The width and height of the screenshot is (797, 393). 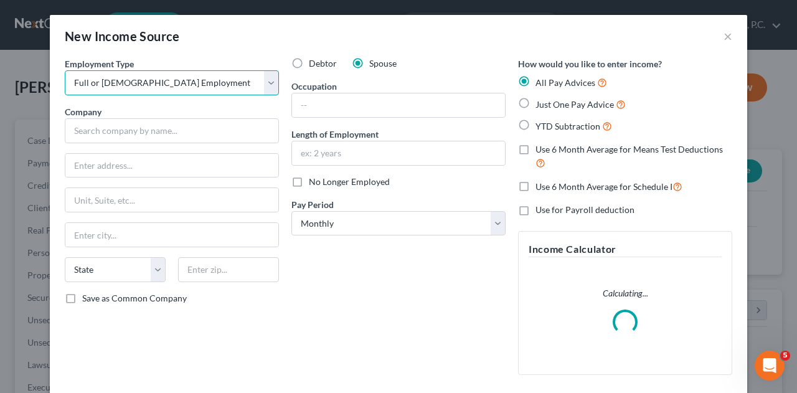 What do you see at coordinates (349, 181) in the screenshot?
I see `span: No Longer Employed` at bounding box center [349, 181].